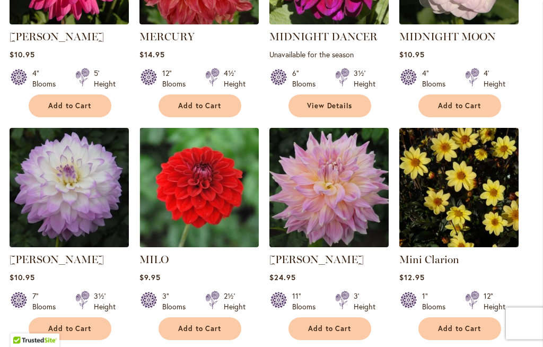 The width and height of the screenshot is (543, 347). What do you see at coordinates (364, 302) in the screenshot?
I see `div: 3' Height` at bounding box center [364, 302].